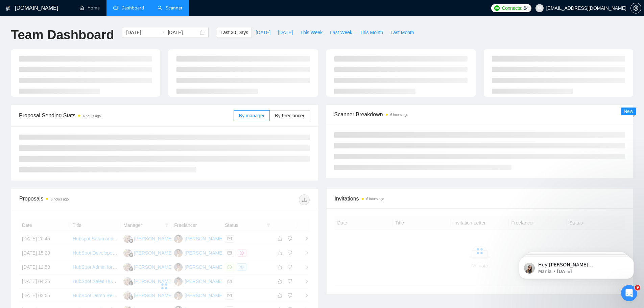 Image resolution: width=644 pixels, height=308 pixels. Describe the element at coordinates (341, 32) in the screenshot. I see `span: Last Week` at that location.